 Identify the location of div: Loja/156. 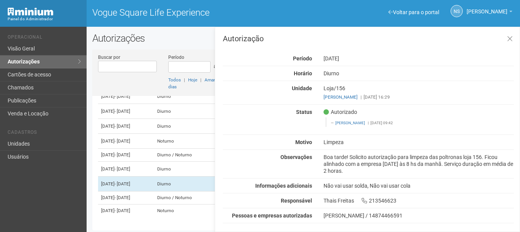
(419, 92).